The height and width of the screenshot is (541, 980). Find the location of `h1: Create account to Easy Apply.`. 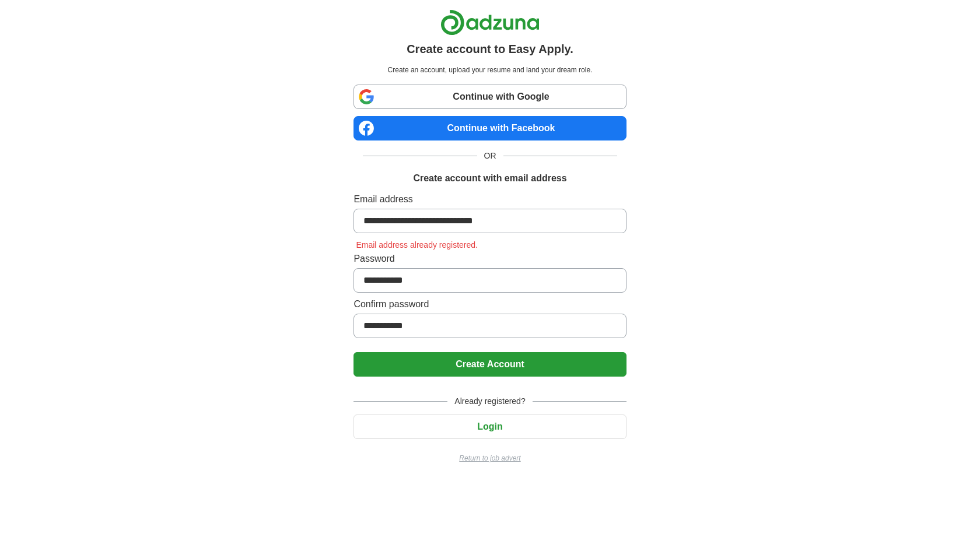

h1: Create account to Easy Apply. is located at coordinates (490, 49).